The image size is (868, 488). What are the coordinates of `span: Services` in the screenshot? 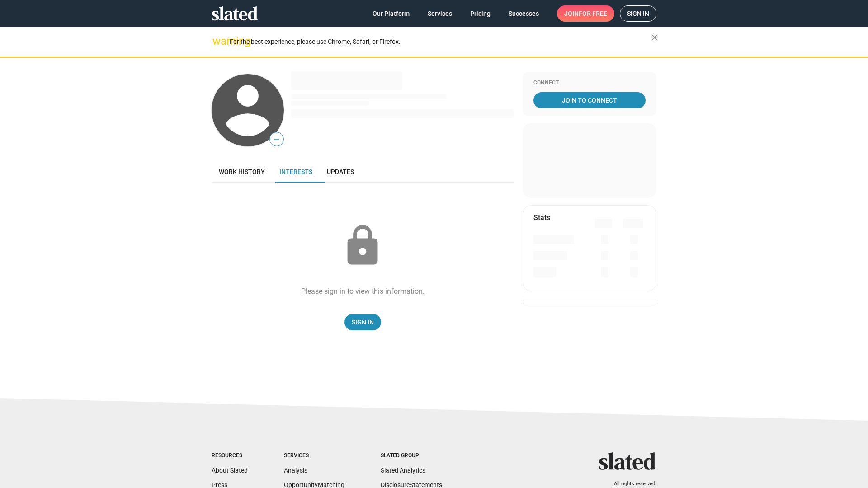 It's located at (440, 14).